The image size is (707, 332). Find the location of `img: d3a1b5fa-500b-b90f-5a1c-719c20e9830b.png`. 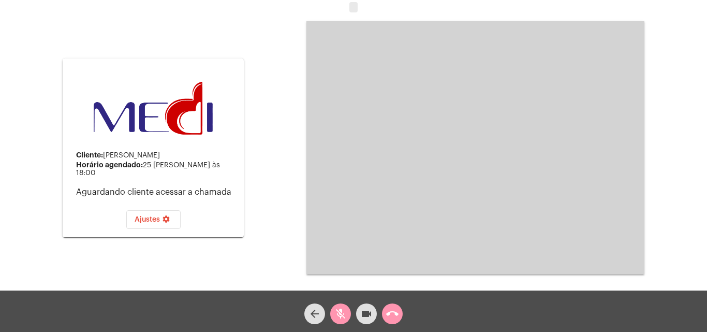

img: d3a1b5fa-500b-b90f-5a1c-719c20e9830b.png is located at coordinates (153, 108).